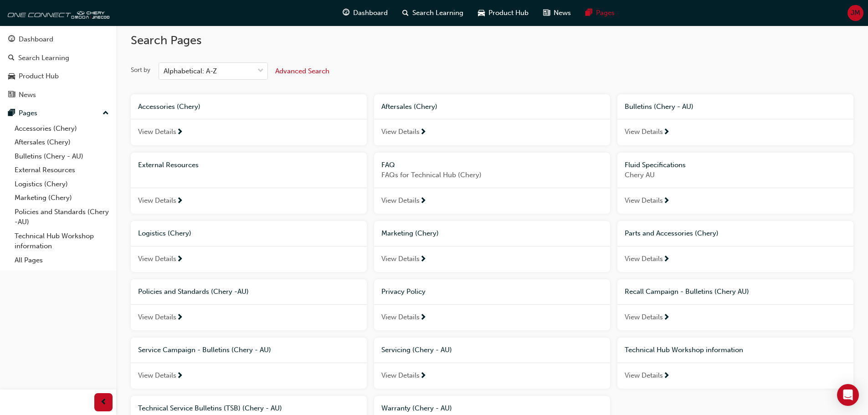  I want to click on a: Parts and Accessories (Chery)View Details, so click(735, 246).